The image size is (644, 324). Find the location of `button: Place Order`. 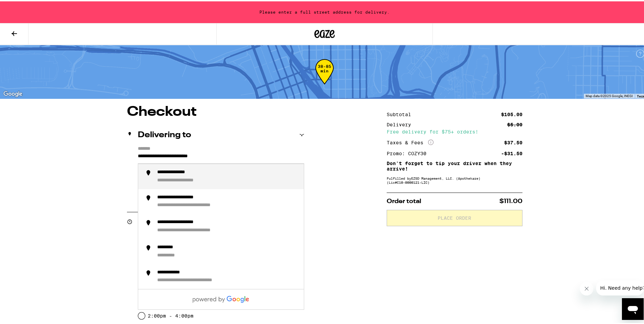

button: Place Order is located at coordinates (454, 217).